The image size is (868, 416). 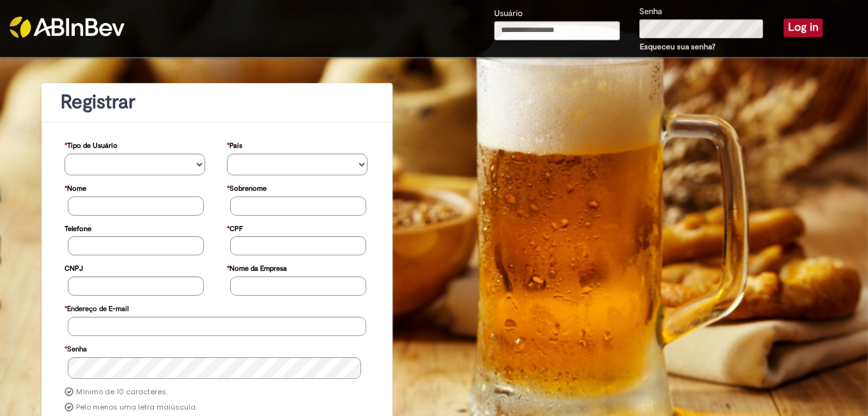 What do you see at coordinates (74, 266) in the screenshot?
I see `label: CNPJ` at bounding box center [74, 266].